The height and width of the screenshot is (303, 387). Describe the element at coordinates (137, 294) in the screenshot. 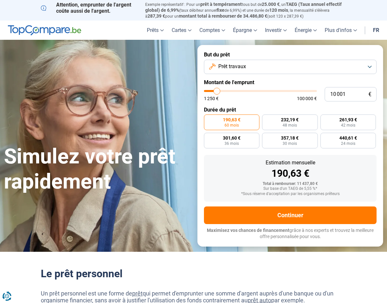

I see `a: prêt` at that location.